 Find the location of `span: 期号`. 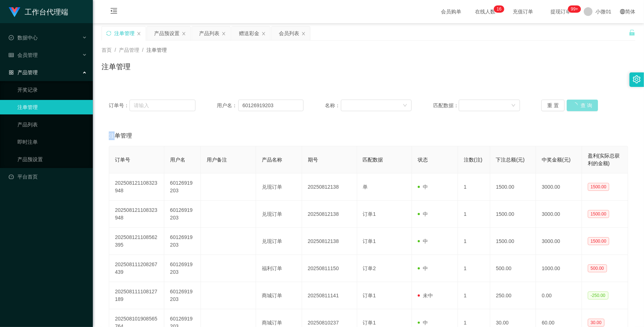

span: 期号 is located at coordinates (313, 160).